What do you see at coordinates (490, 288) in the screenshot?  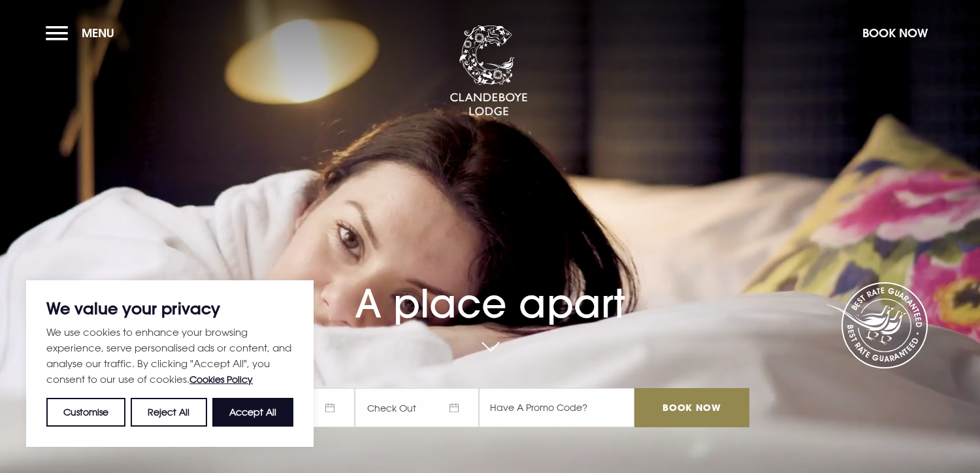 I see `h1: A place apart` at bounding box center [490, 288].